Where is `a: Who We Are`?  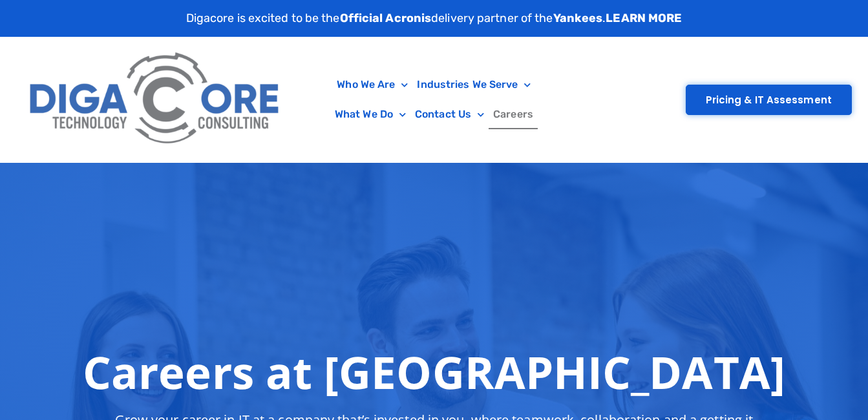 a: Who We Are is located at coordinates (372, 85).